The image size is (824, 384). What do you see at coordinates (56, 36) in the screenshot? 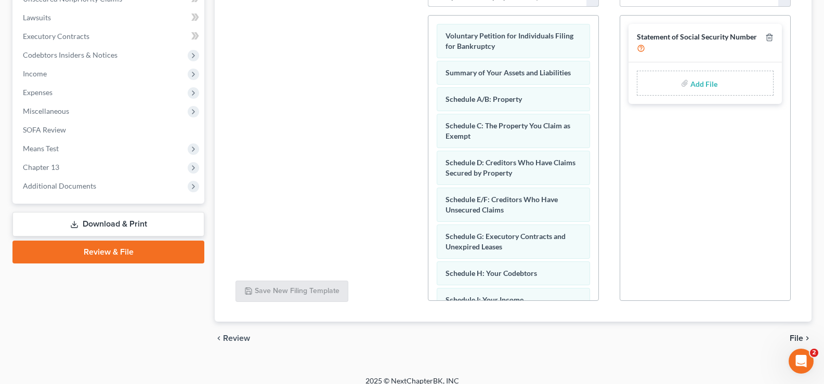
I see `span: Executory Contracts` at bounding box center [56, 36].